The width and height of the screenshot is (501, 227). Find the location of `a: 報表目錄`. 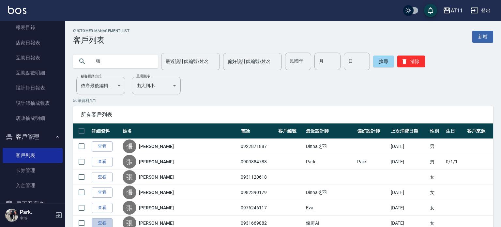

a: 報表目錄 is located at coordinates (33, 27).